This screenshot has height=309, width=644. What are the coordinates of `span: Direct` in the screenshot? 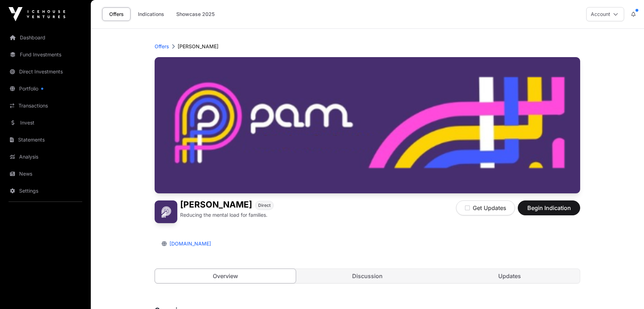 It's located at (264, 206).